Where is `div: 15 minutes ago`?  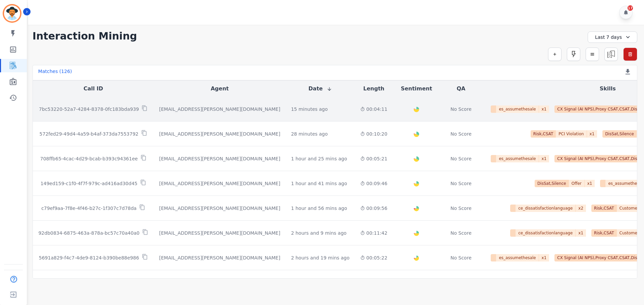
div: 15 minutes ago is located at coordinates (309, 109).